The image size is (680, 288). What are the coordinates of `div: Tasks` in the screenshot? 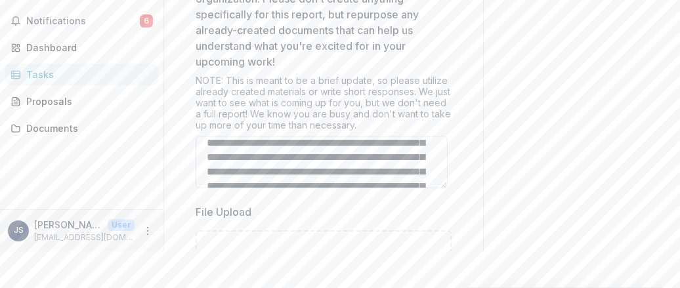 It's located at (87, 74).